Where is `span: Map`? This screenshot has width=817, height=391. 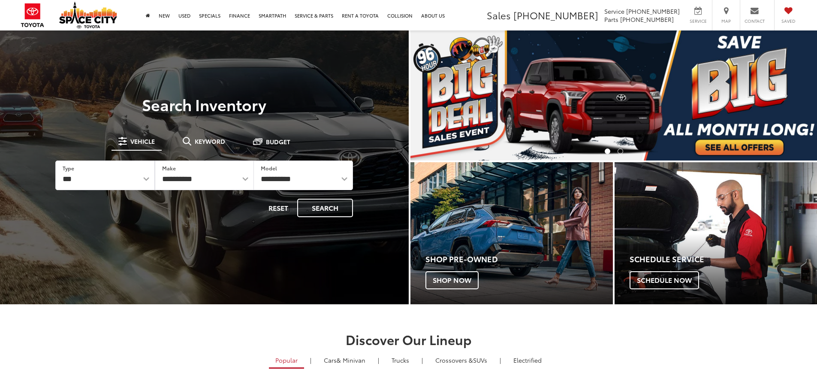
span: Map is located at coordinates (726, 21).